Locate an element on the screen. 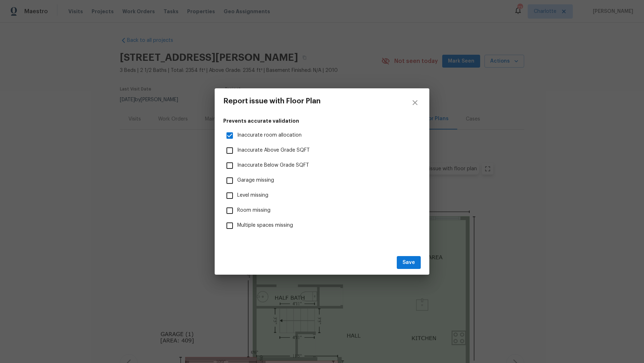 Image resolution: width=644 pixels, height=363 pixels. span: Save is located at coordinates (409, 263).